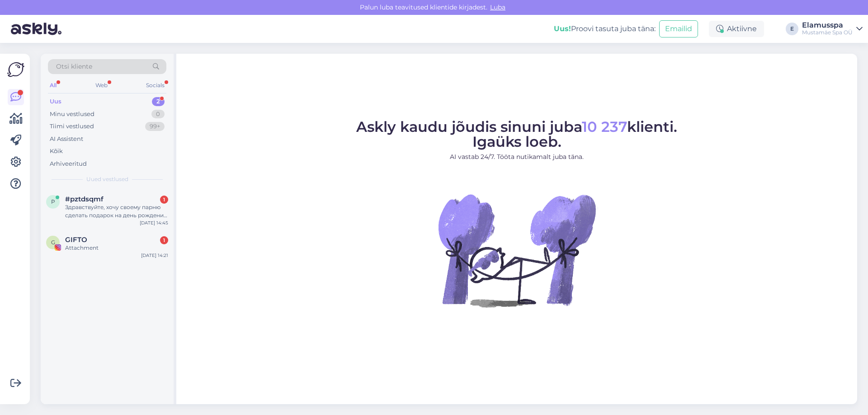 This screenshot has width=868, height=415. I want to click on div: Proovi tasuta juba täna:, so click(604, 29).